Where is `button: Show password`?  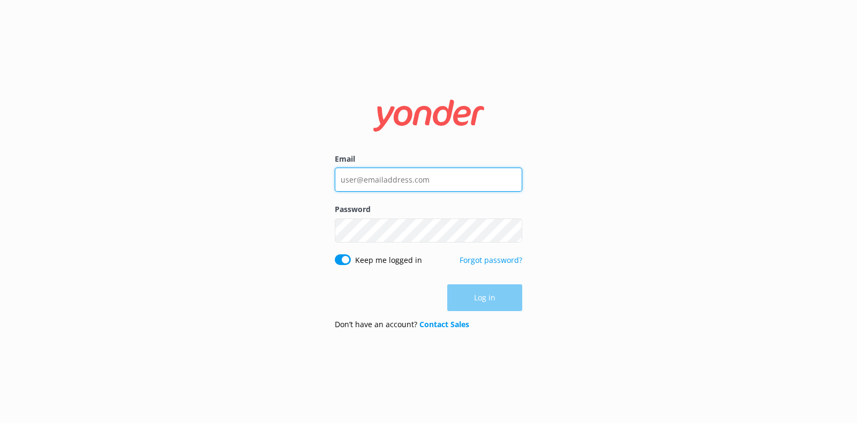 button: Show password is located at coordinates (511, 230).